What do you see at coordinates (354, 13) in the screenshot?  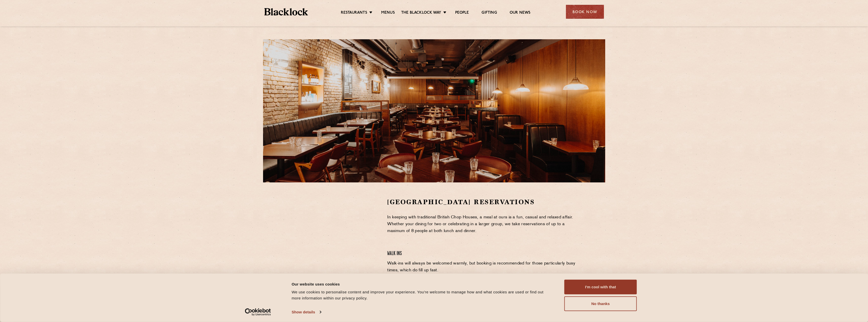 I see `a: Restaurants` at bounding box center [354, 13].